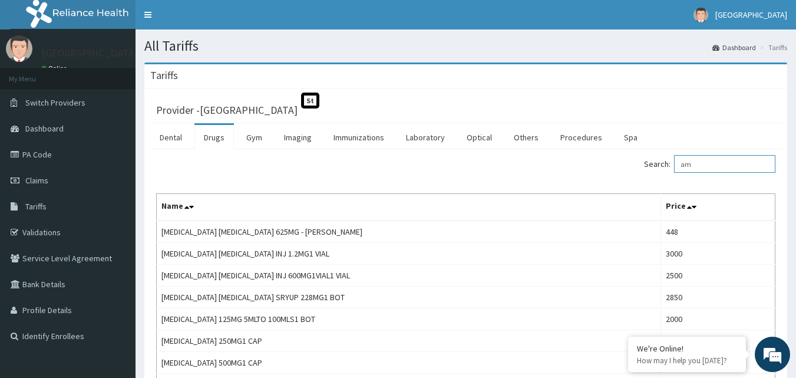  What do you see at coordinates (214, 137) in the screenshot?
I see `a: Drugs` at bounding box center [214, 137].